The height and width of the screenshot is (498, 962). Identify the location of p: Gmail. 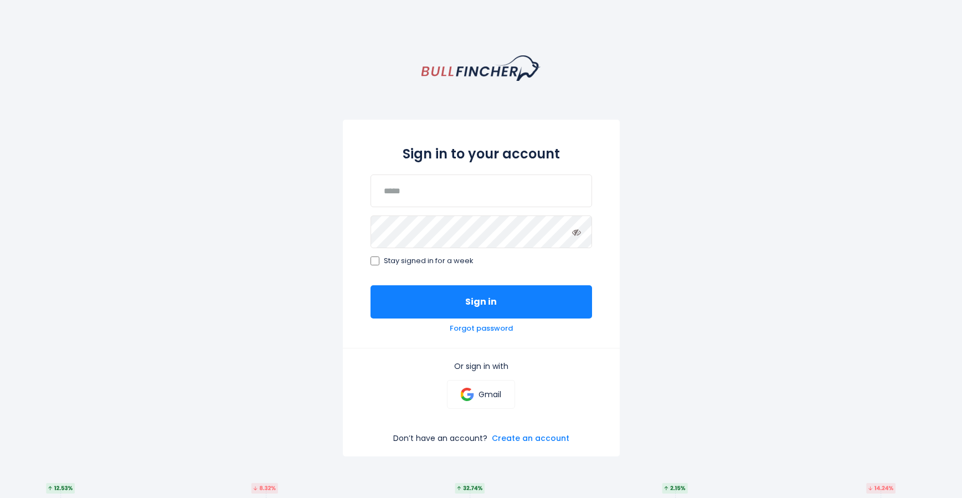
(490, 394).